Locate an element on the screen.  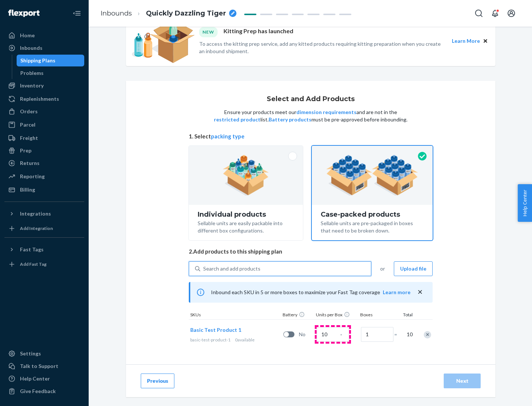
div: Add Fast Tag is located at coordinates (33, 264).